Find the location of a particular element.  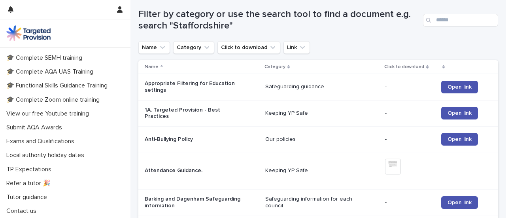

p: Exams and Qualifications is located at coordinates (42, 141).